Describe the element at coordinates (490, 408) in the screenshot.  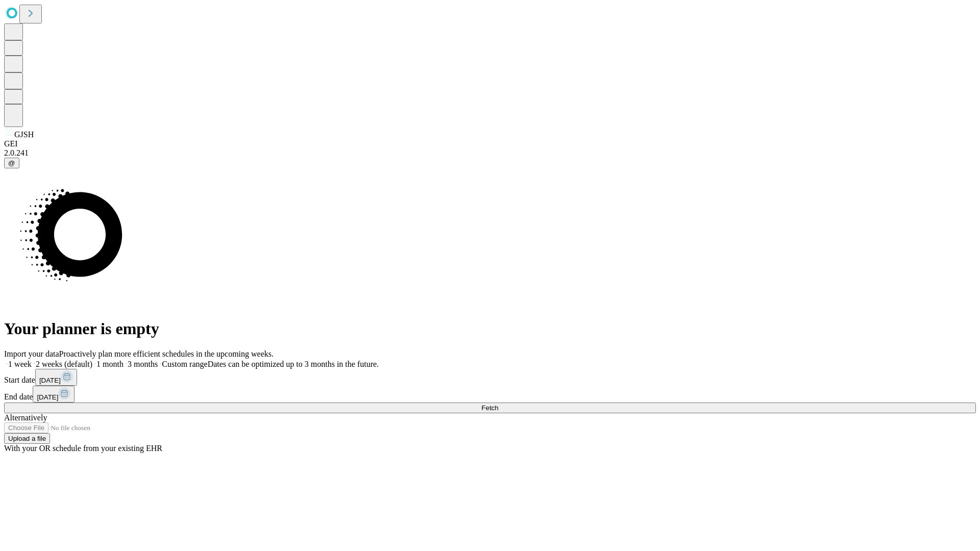
I see `button: Fetch` at that location.